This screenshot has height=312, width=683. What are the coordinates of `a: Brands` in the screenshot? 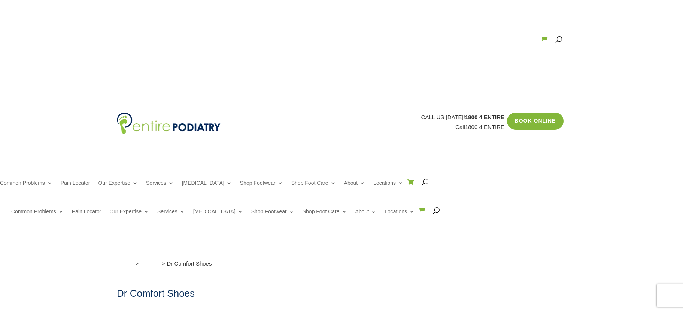 It's located at (149, 263).